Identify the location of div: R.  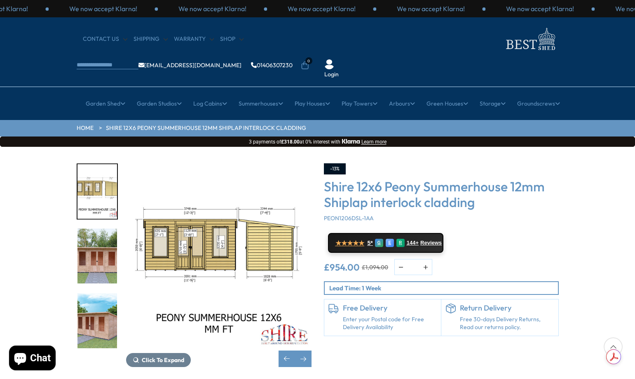
(401, 243).